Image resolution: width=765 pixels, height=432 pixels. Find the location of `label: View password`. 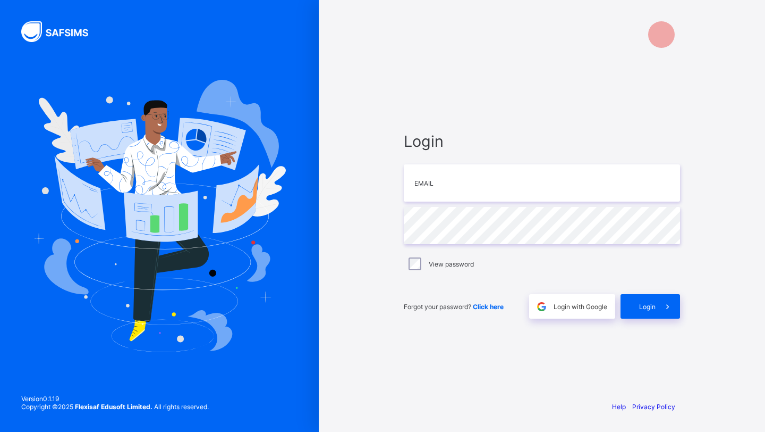

label: View password is located at coordinates (451, 264).